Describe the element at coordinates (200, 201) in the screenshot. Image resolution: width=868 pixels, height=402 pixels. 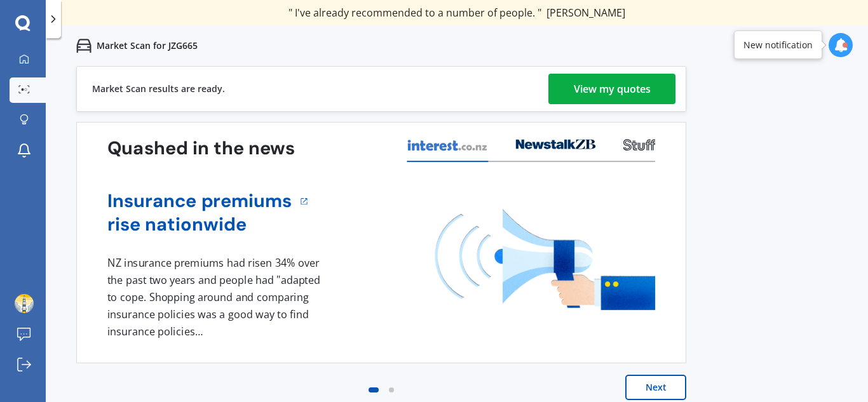
I see `a: Insurance premiums` at that location.